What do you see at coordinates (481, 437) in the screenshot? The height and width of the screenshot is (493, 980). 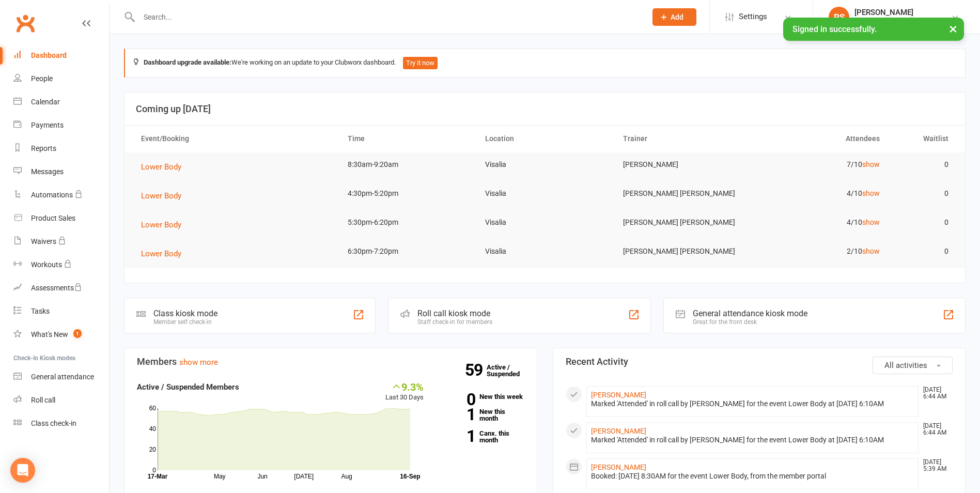 I see `a: 1Canx. this month` at bounding box center [481, 437].